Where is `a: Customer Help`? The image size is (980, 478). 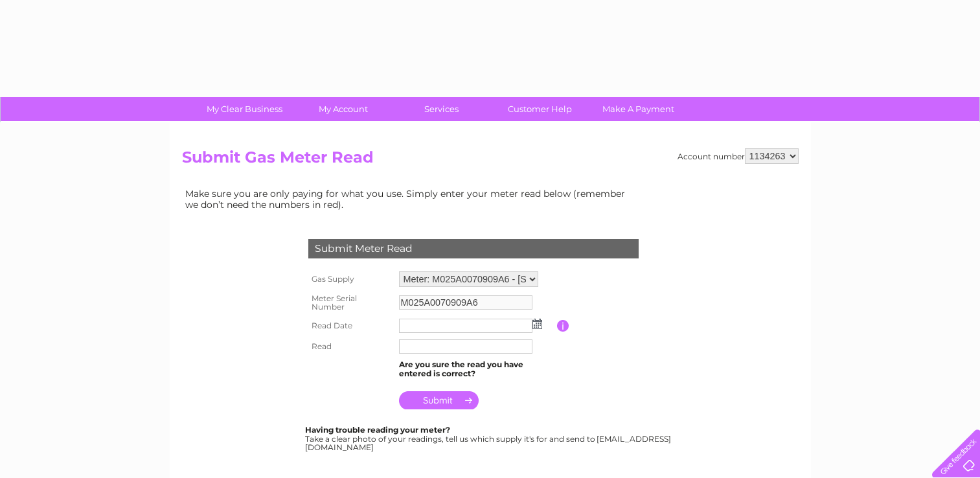
a: Customer Help is located at coordinates (540, 109).